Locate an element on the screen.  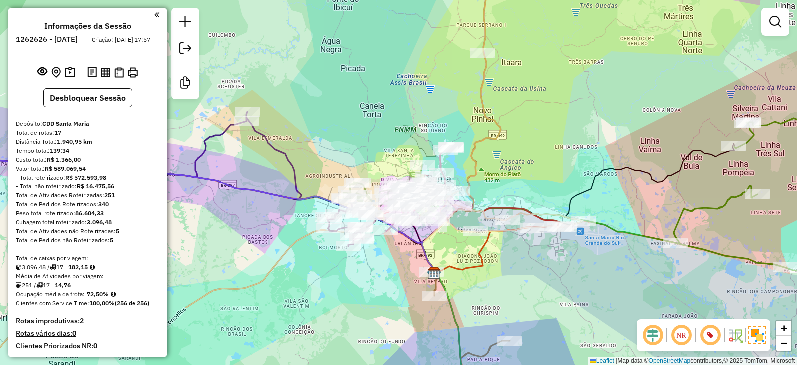
strong: 14,76 is located at coordinates (63, 285).